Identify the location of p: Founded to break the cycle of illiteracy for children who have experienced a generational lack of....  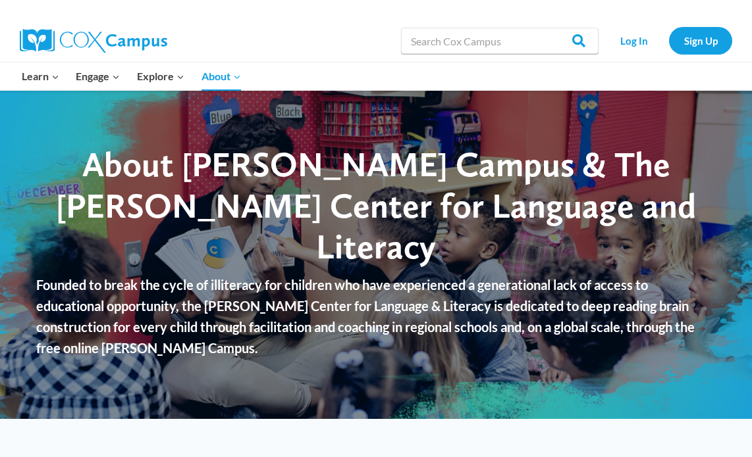
(375, 317).